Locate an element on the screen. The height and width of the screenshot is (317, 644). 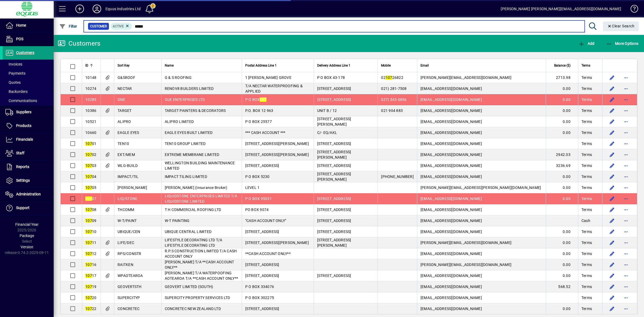
span: Home is located at coordinates (21, 25).